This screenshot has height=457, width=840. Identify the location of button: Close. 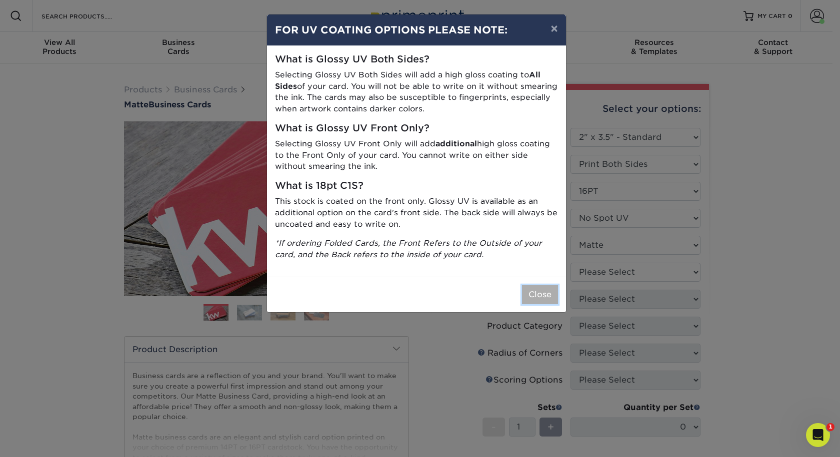
(540, 295).